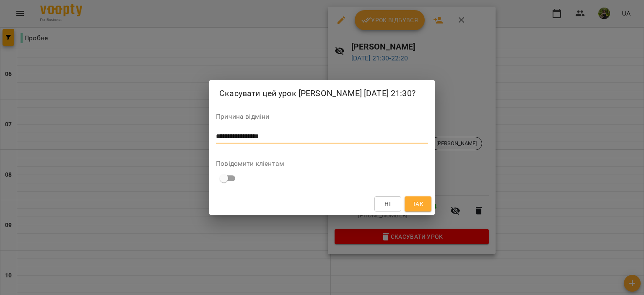 Image resolution: width=644 pixels, height=295 pixels. I want to click on span: Так, so click(418, 204).